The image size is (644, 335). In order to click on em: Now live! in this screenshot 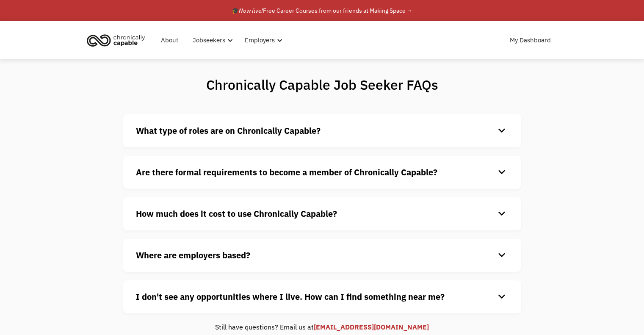, I will do `click(251, 11)`.